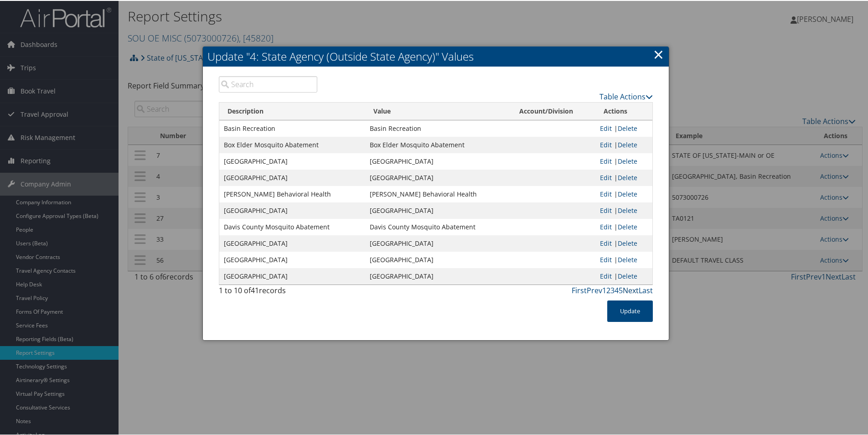 This screenshot has height=435, width=868. Describe the element at coordinates (268, 291) in the screenshot. I see `div: 1 to 10 of records` at that location.